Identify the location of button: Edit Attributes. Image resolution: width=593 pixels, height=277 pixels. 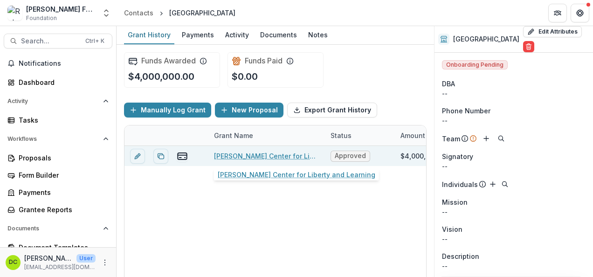
(552, 32).